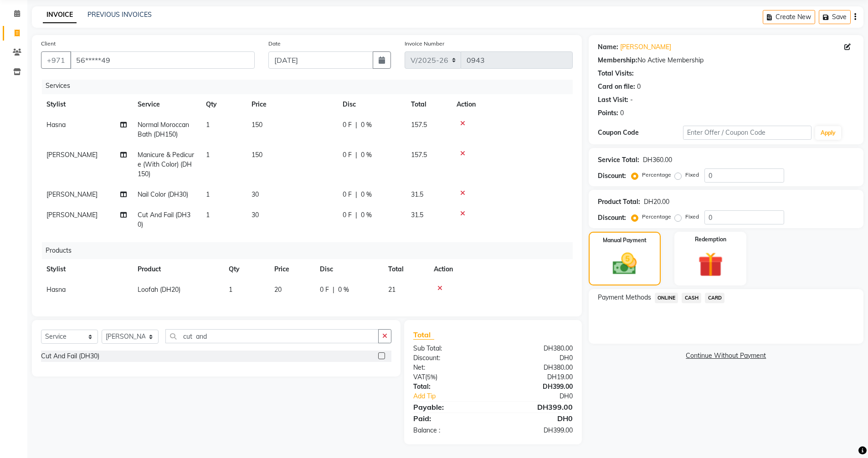 The height and width of the screenshot is (458, 868). What do you see at coordinates (536, 368) in the screenshot?
I see `div: DH380.00` at bounding box center [536, 368].